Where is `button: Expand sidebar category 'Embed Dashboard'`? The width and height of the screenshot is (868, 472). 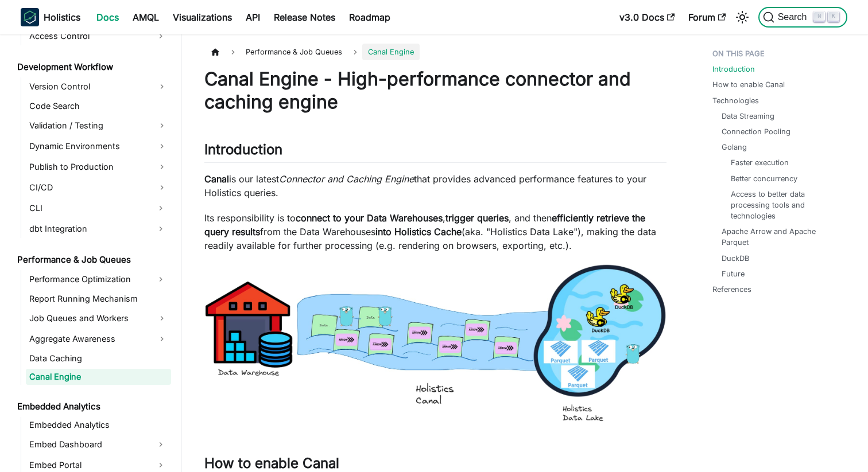 button: Expand sidebar category 'Embed Dashboard' is located at coordinates (161, 445).